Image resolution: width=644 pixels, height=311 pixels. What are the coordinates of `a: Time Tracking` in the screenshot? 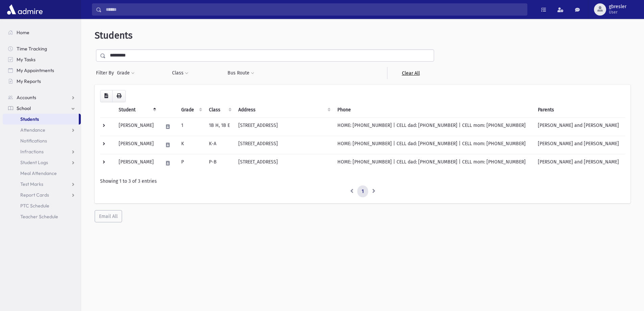 It's located at (42, 48).